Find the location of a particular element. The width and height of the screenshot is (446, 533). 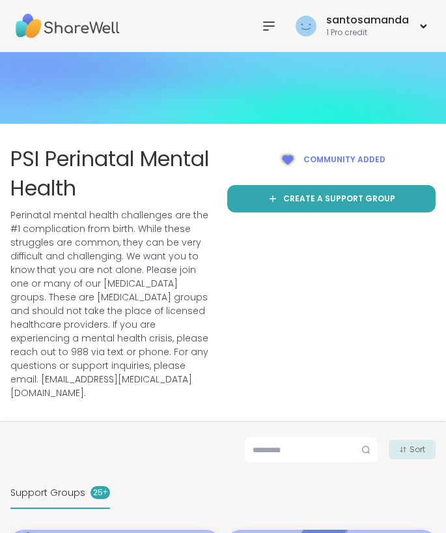

div: 1 Pro credit is located at coordinates (367, 33).